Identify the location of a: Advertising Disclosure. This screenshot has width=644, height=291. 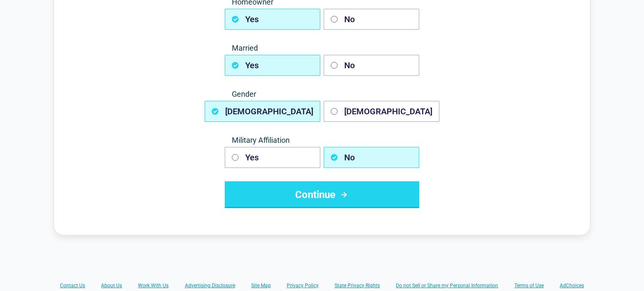
(210, 286).